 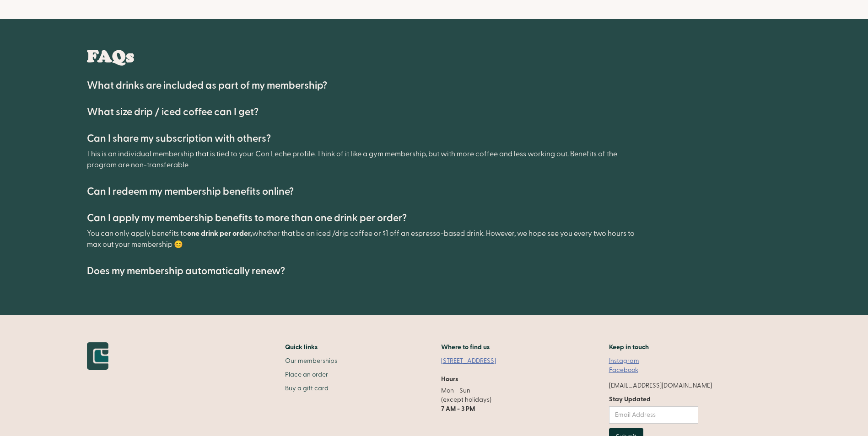 I want to click on h4: What size drip / iced coffee can I get?, so click(x=173, y=112).